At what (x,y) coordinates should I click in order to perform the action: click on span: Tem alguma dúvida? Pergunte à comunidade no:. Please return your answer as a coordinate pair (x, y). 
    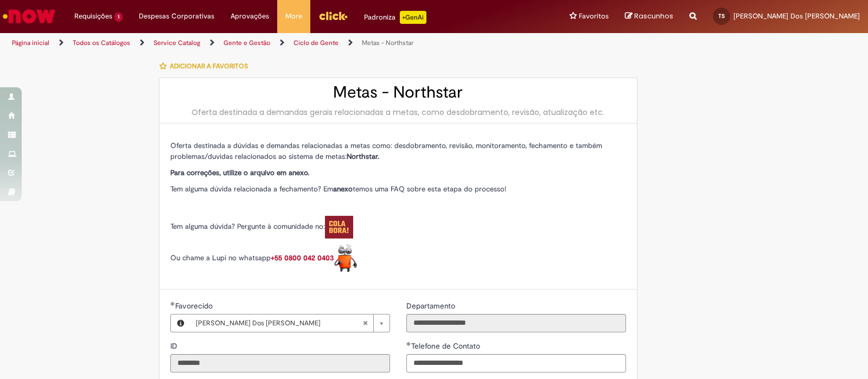
    Looking at the image, I should click on (262, 226).